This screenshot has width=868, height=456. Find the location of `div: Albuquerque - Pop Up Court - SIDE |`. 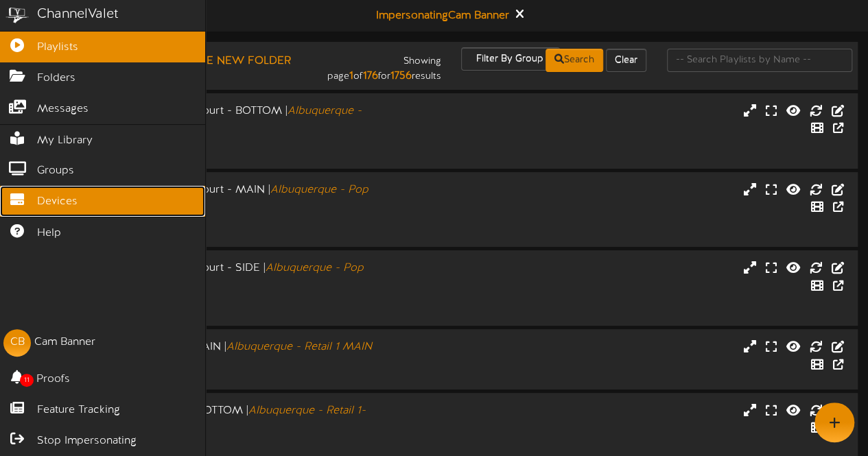

div: Albuquerque - Pop Up Court - SIDE | is located at coordinates (214, 277).